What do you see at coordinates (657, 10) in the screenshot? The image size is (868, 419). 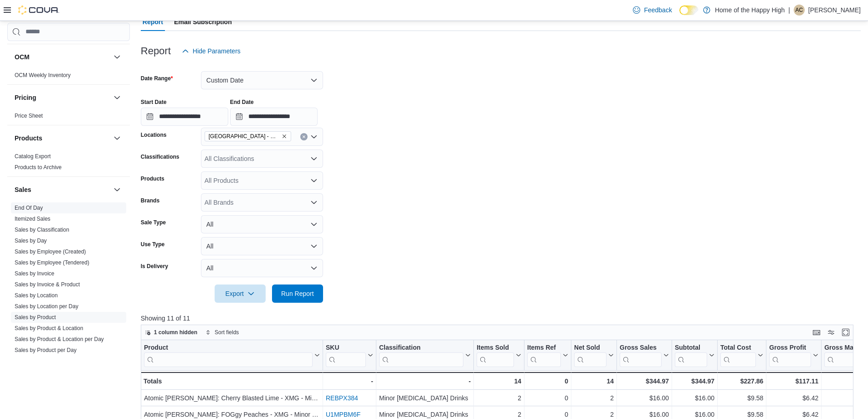 I see `span: Feedback` at bounding box center [657, 10].